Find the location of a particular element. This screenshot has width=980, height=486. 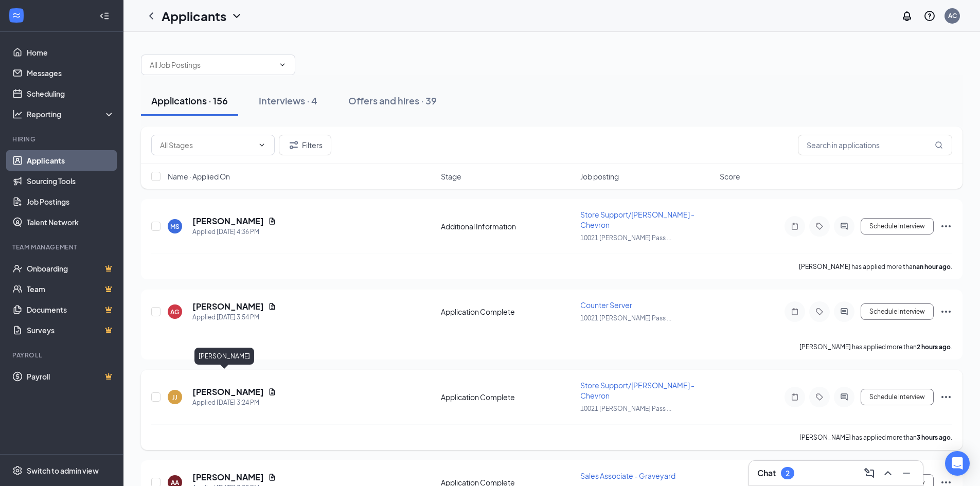

svg: WorkstreamLogo is located at coordinates (16, 16).